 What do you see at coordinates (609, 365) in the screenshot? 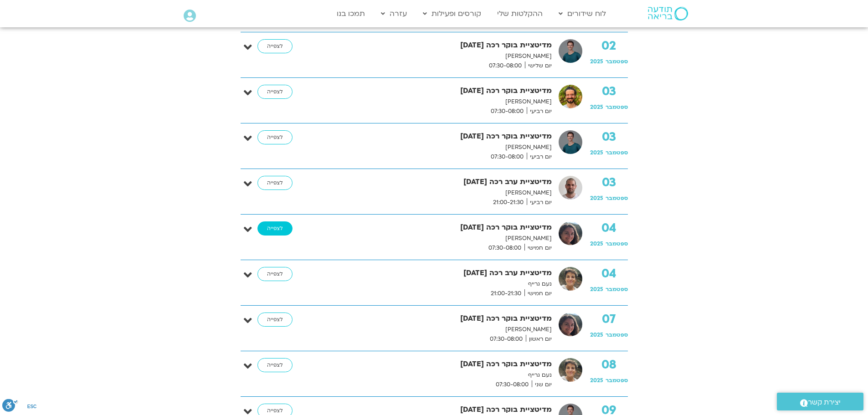
I see `strong: 08` at bounding box center [609, 365].